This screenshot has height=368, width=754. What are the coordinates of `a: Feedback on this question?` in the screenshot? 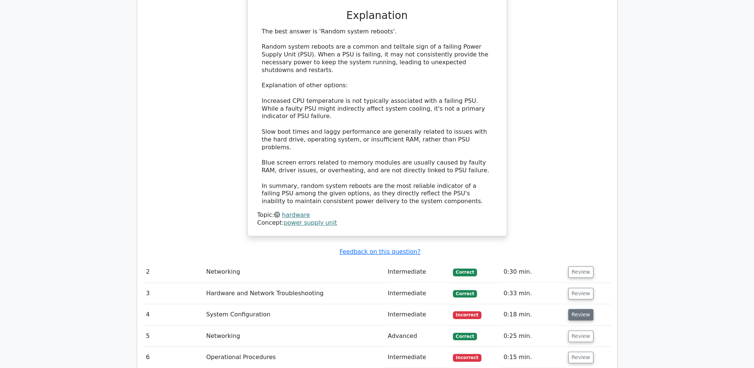 It's located at (380, 251).